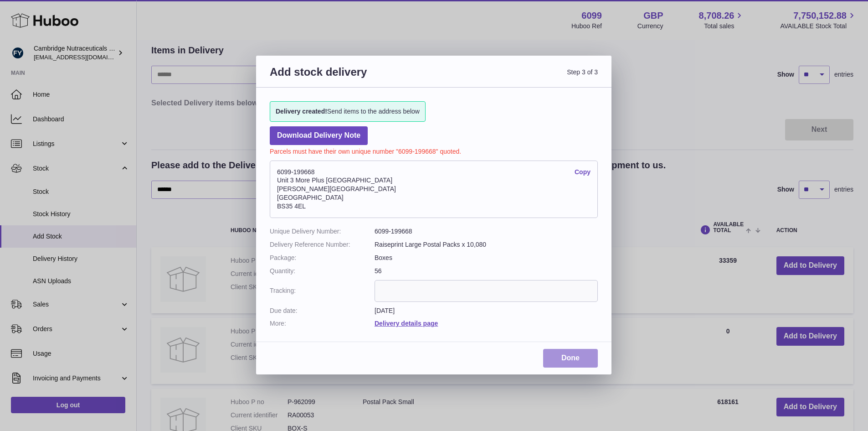  What do you see at coordinates (322, 232) in the screenshot?
I see `dt: Unique Delivery Number:` at bounding box center [322, 232].